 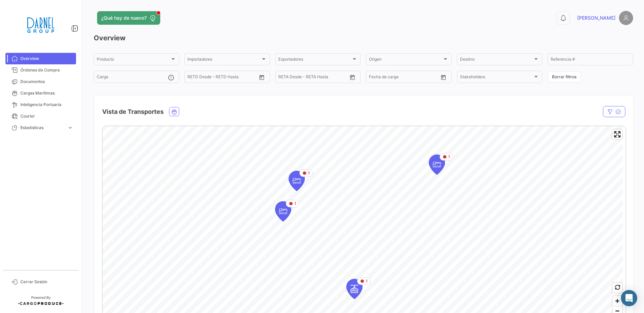 What do you see at coordinates (133, 112) in the screenshot?
I see `h4: Vista de Transportes` at bounding box center [133, 112].